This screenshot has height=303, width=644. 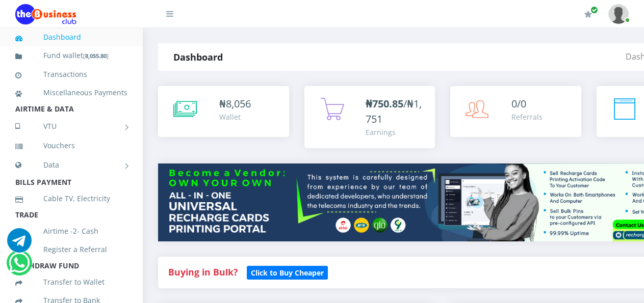 What do you see at coordinates (527, 116) in the screenshot?
I see `div: Referrals` at bounding box center [527, 116].